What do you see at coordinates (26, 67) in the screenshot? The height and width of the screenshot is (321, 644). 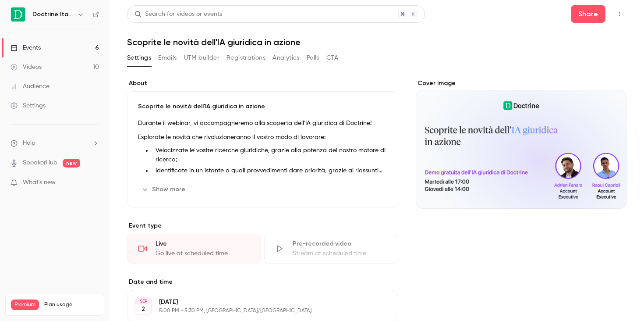 I see `div: Videos` at bounding box center [26, 67].